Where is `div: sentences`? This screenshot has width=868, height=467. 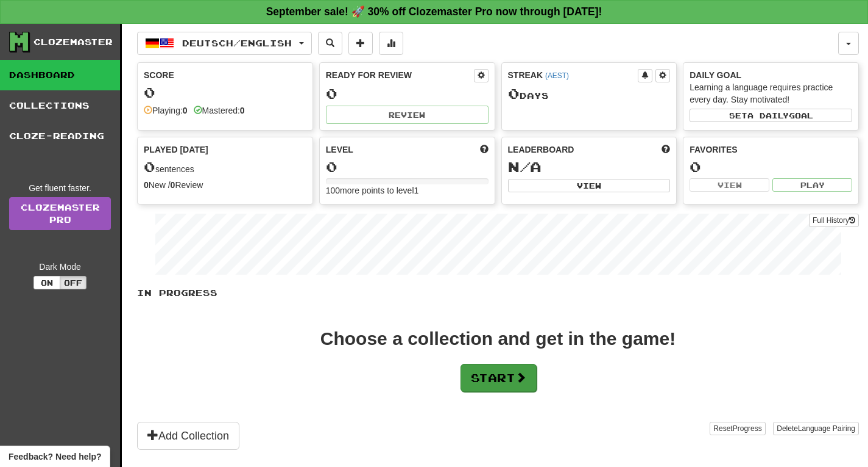 div: sentences is located at coordinates (225, 167).